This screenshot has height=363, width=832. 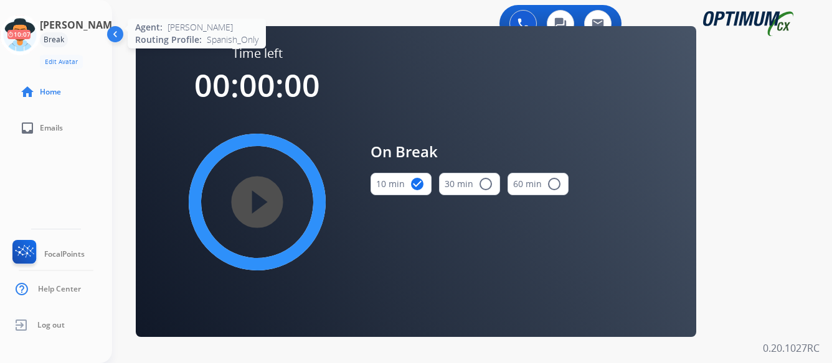 I want to click on div: Break, so click(x=54, y=40).